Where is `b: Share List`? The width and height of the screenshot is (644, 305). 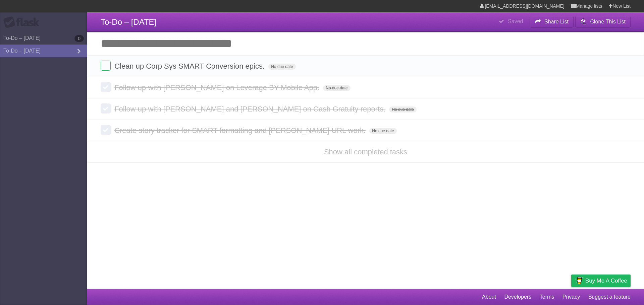 b: Share List is located at coordinates (556, 22).